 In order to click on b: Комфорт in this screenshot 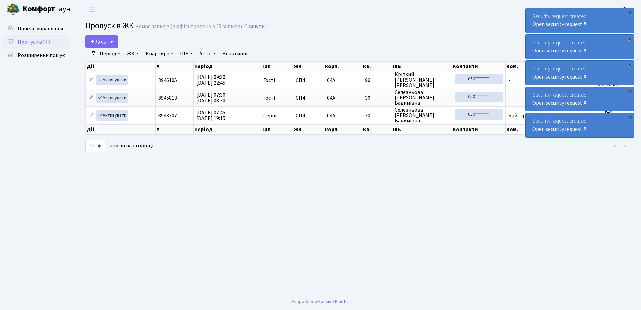, I will do `click(39, 9)`.